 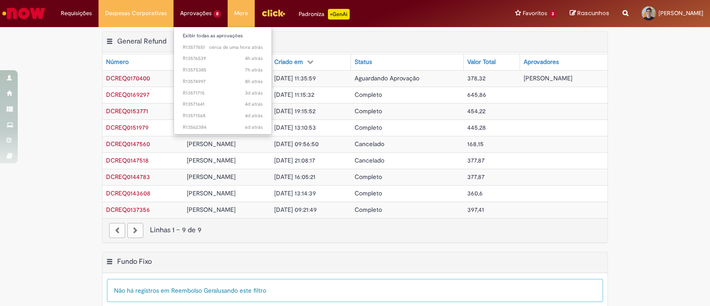 What do you see at coordinates (254, 70) in the screenshot?
I see `span: 7h atrás` at bounding box center [254, 70].